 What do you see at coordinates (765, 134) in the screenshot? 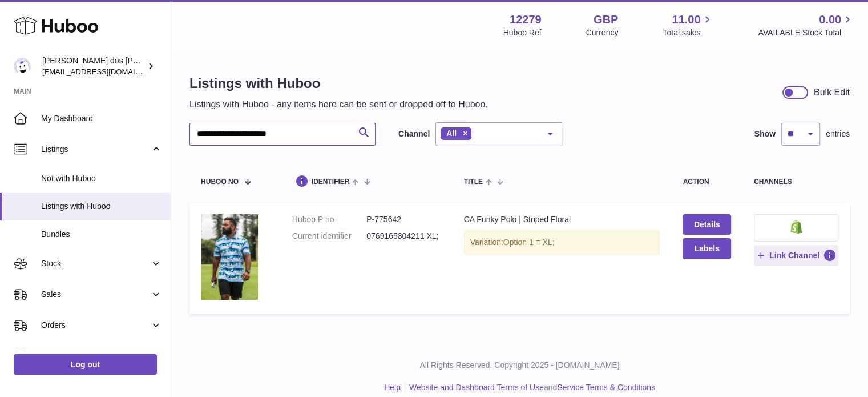
I see `label: Show` at bounding box center [765, 134].